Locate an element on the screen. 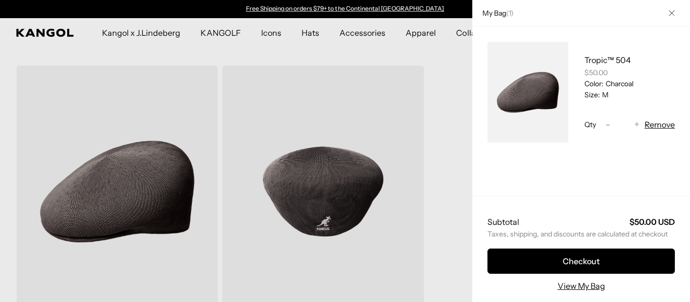 The height and width of the screenshot is (302, 690). span: 1 is located at coordinates (510, 13).